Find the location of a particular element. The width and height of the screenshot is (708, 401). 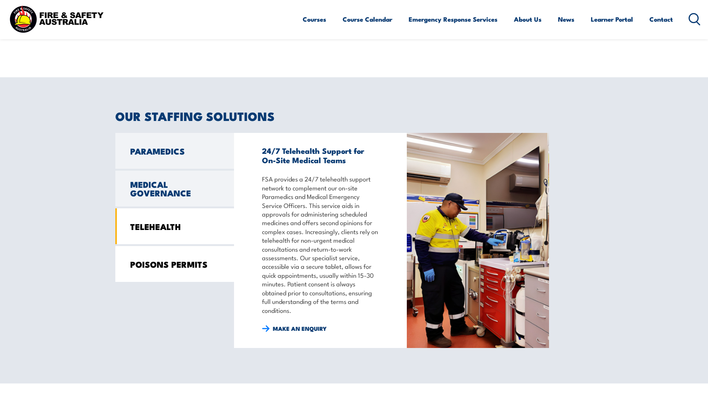

a: PARAMEDICS is located at coordinates (175, 151).